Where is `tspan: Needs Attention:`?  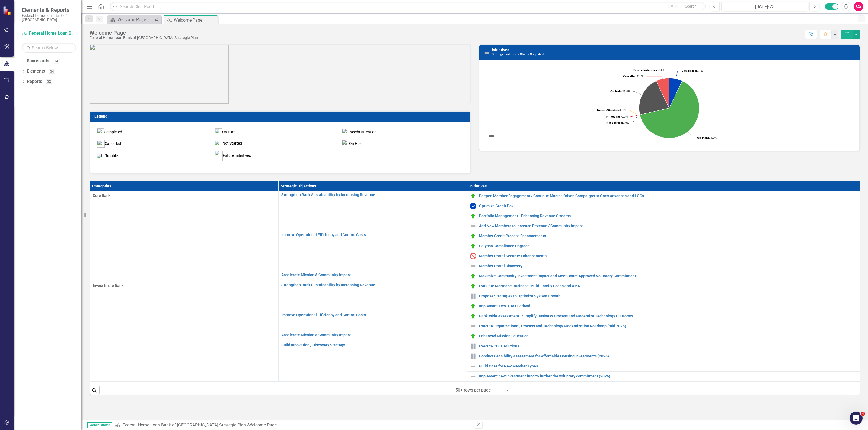 tspan: Needs Attention: is located at coordinates (608, 110).